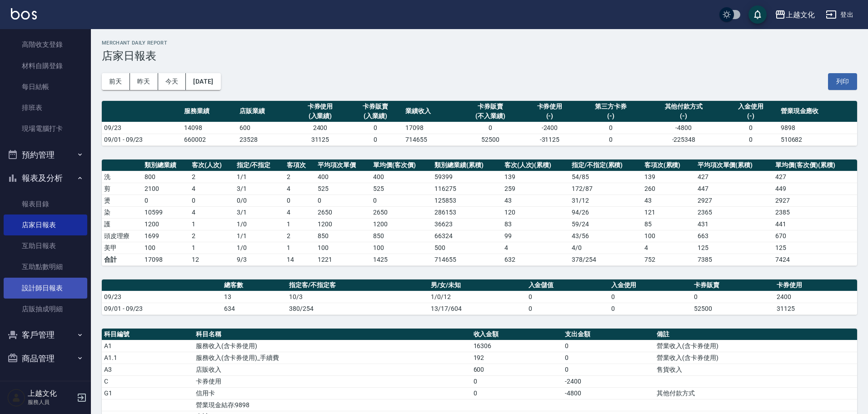 Image resolution: width=868 pixels, height=414 pixels. What do you see at coordinates (46, 66) in the screenshot?
I see `a: 材料自購登錄` at bounding box center [46, 66].